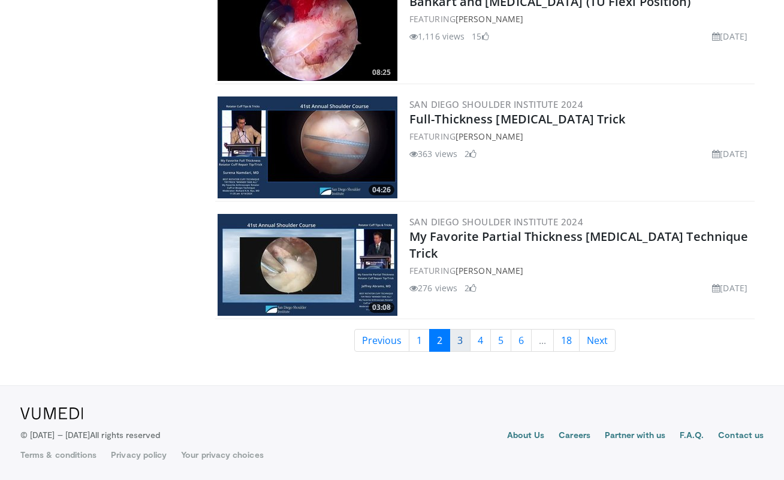 This screenshot has height=480, width=784. What do you see at coordinates (382, 341) in the screenshot?
I see `a: Previous` at bounding box center [382, 341].